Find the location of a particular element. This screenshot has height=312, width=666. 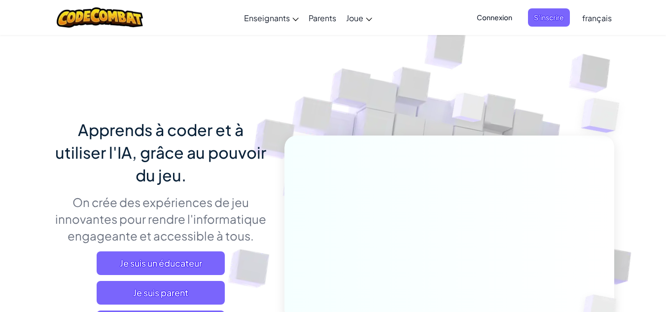

button: Connexion is located at coordinates (494, 17).